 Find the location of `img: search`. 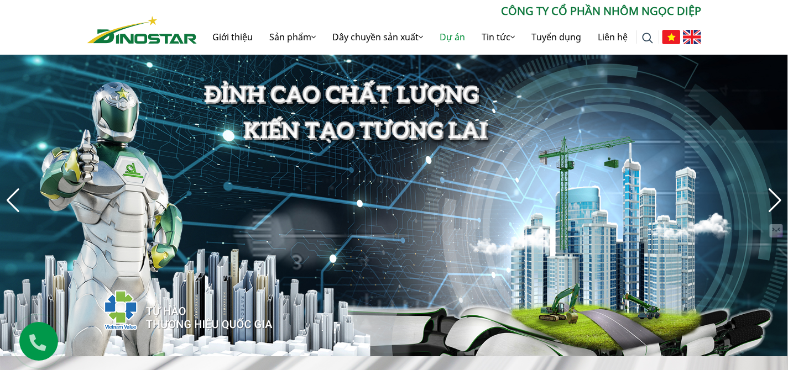

img: search is located at coordinates (648, 38).